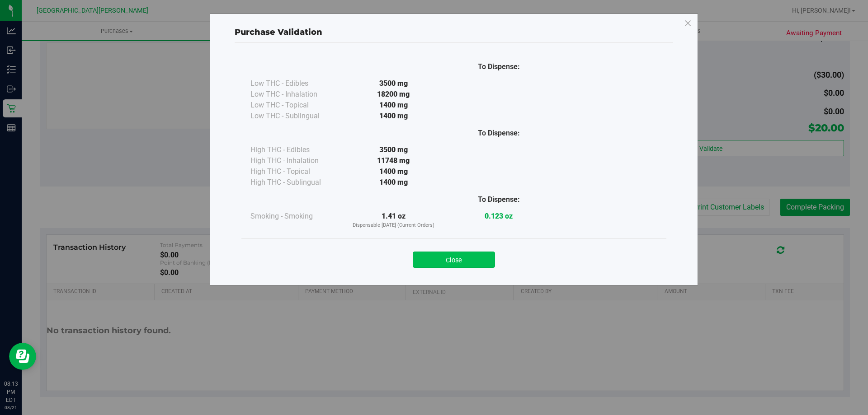 The height and width of the screenshot is (415, 868). I want to click on div: Low THC - Inhalation, so click(296, 94).